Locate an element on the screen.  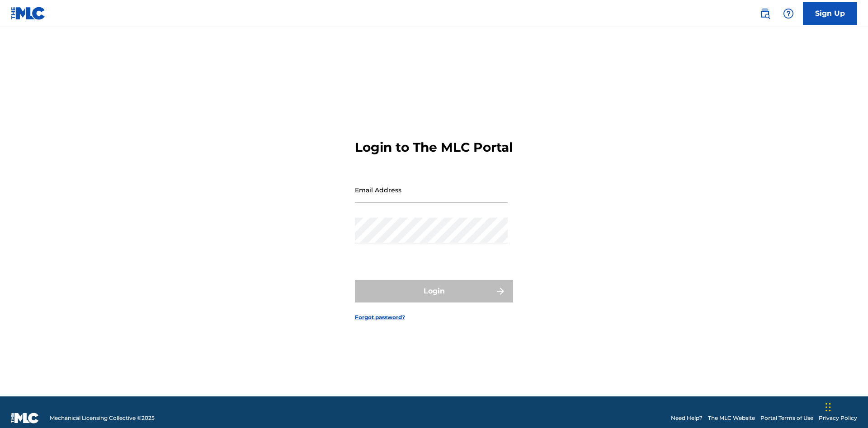
img: help is located at coordinates (788, 13).